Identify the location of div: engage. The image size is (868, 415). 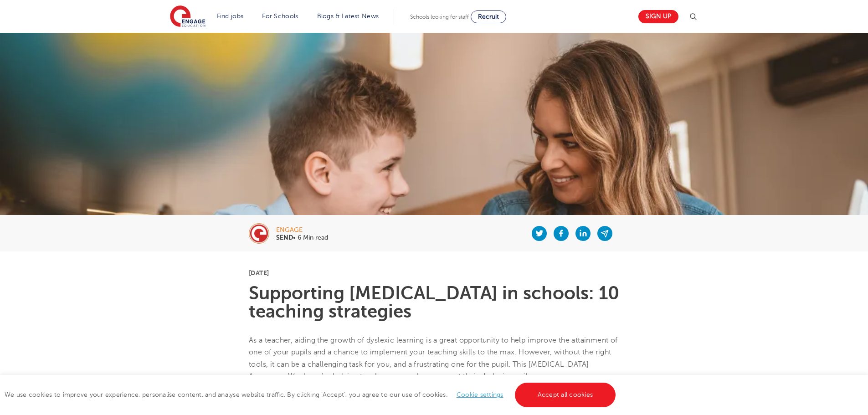
(302, 230).